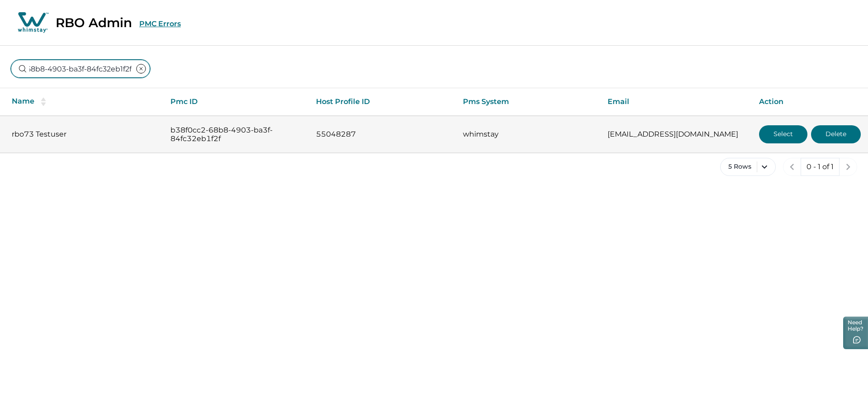 The image size is (868, 417). Describe the element at coordinates (236, 134) in the screenshot. I see `p: b38f0cc2-68b8-4903-ba3f-84fc32eb1f2f` at that location.